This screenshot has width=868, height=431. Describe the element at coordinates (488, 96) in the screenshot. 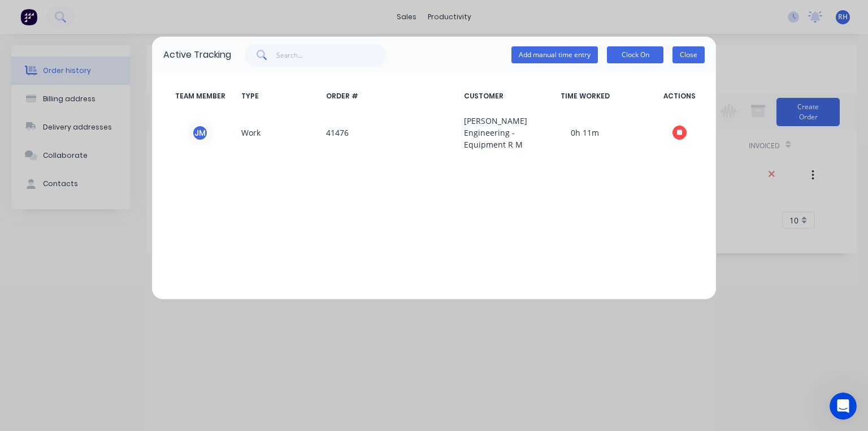

I see `span: CUSTOMER` at that location.